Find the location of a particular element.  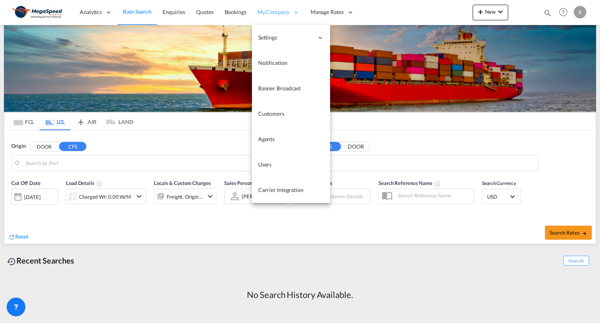

a: Agents is located at coordinates (291, 139).